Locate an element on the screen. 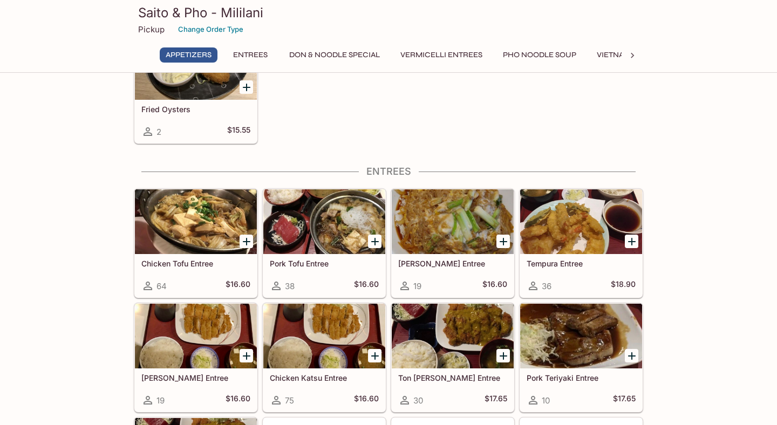 The height and width of the screenshot is (425, 777). span: 2 is located at coordinates (159, 132).